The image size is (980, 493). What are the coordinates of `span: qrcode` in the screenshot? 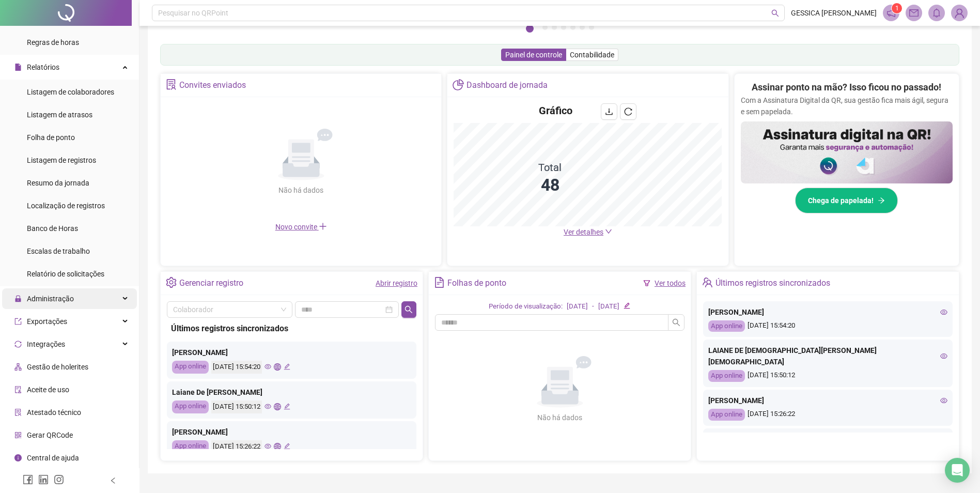 It's located at (18, 435).